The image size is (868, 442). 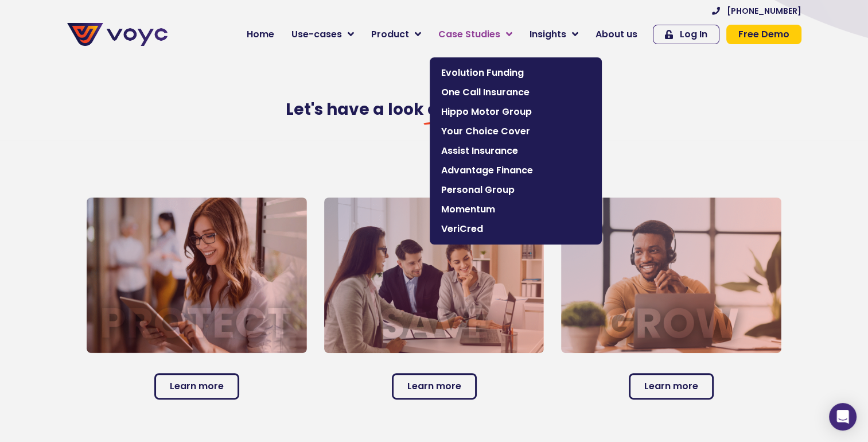 What do you see at coordinates (323, 34) in the screenshot?
I see `a: Use-cases` at bounding box center [323, 34].